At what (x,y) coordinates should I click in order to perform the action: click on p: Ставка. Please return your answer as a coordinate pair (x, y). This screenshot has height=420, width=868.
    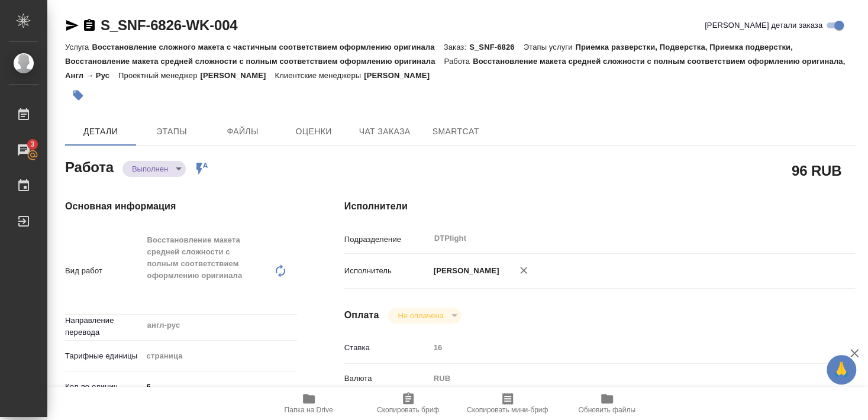
    Looking at the image, I should click on (387, 348).